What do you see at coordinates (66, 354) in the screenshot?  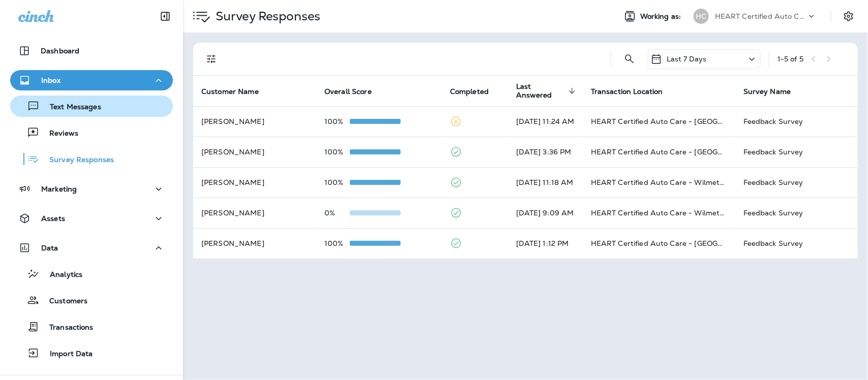 I see `p: Import Data` at bounding box center [66, 354].